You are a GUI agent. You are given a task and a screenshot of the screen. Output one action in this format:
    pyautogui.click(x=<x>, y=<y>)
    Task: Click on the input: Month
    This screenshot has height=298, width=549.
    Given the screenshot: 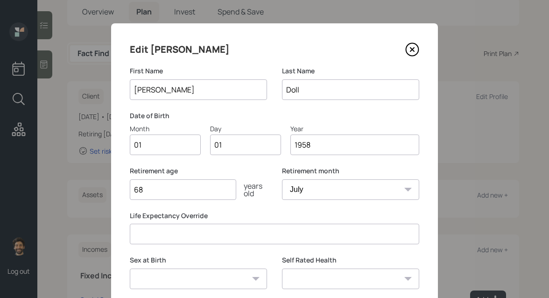 What is the action you would take?
    pyautogui.click(x=165, y=145)
    